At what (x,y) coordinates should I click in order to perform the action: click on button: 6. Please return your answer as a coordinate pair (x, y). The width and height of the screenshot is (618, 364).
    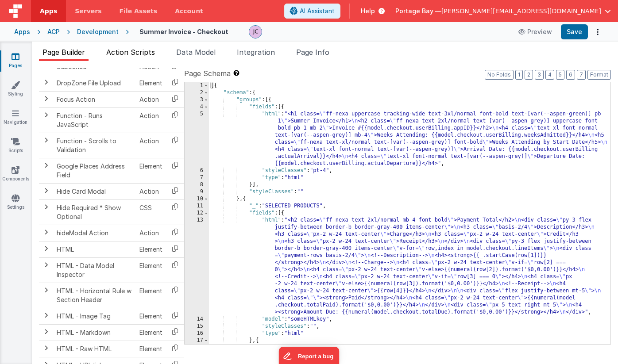
    Looking at the image, I should click on (570, 75).